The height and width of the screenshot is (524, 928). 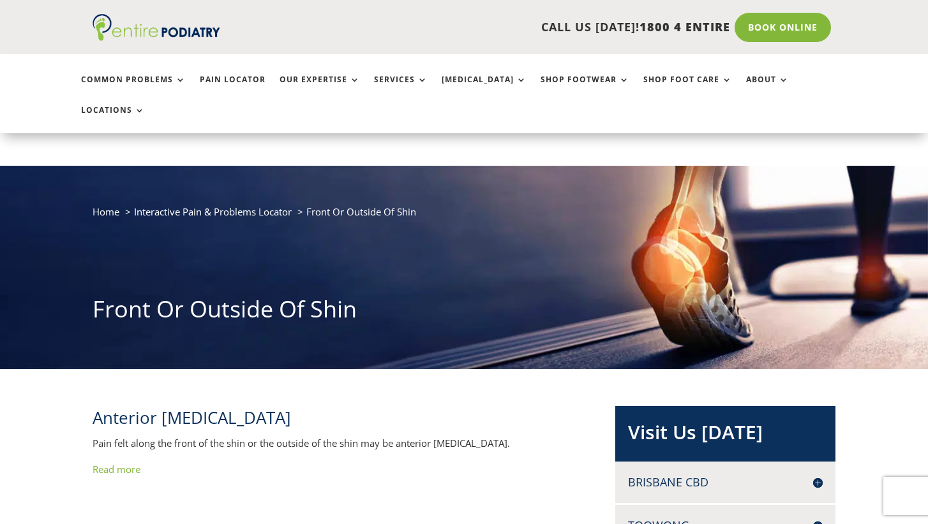 I want to click on a: Book Online, so click(x=782, y=27).